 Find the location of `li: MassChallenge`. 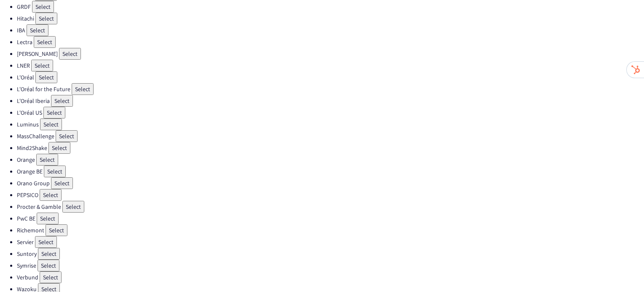

li: MassChallenge is located at coordinates (331, 136).